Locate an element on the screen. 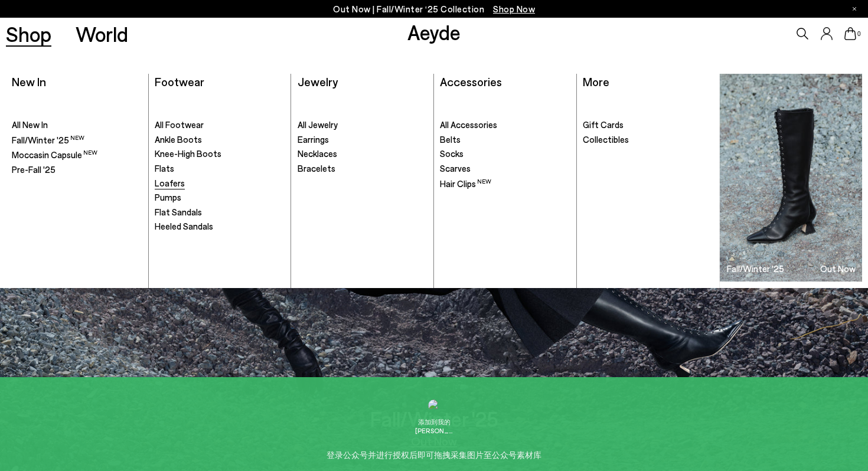 The height and width of the screenshot is (471, 868). a: Pre-Fall '25 is located at coordinates (77, 170).